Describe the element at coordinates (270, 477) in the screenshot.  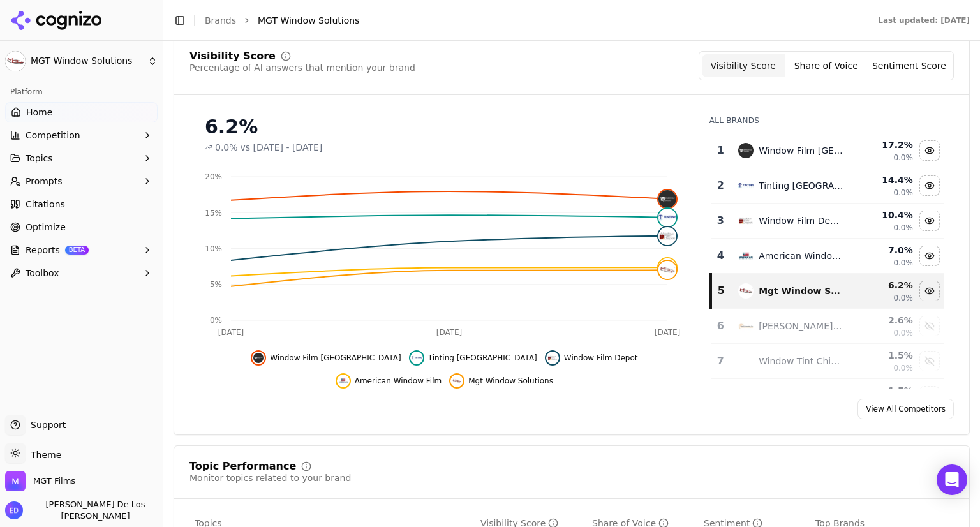
I see `div: Monitor topics related to your brand` at that location.